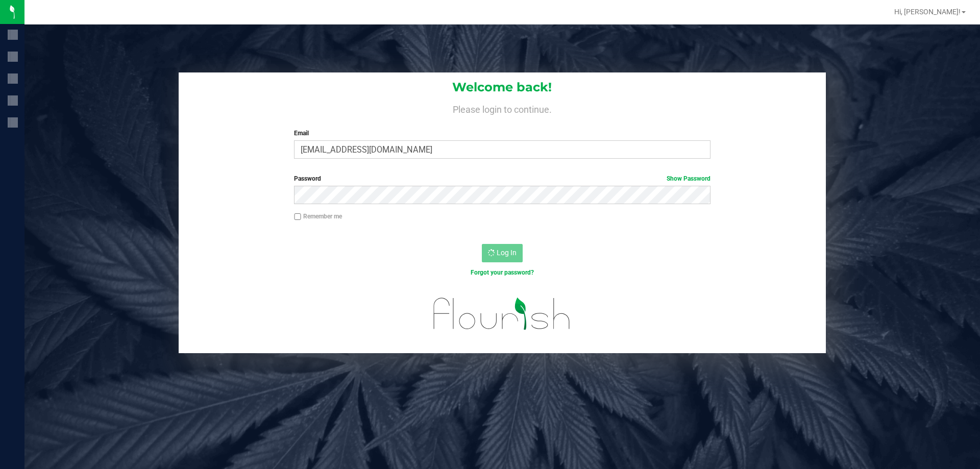 The image size is (980, 469). What do you see at coordinates (502, 314) in the screenshot?
I see `img: flourish_logo.svg` at bounding box center [502, 314].